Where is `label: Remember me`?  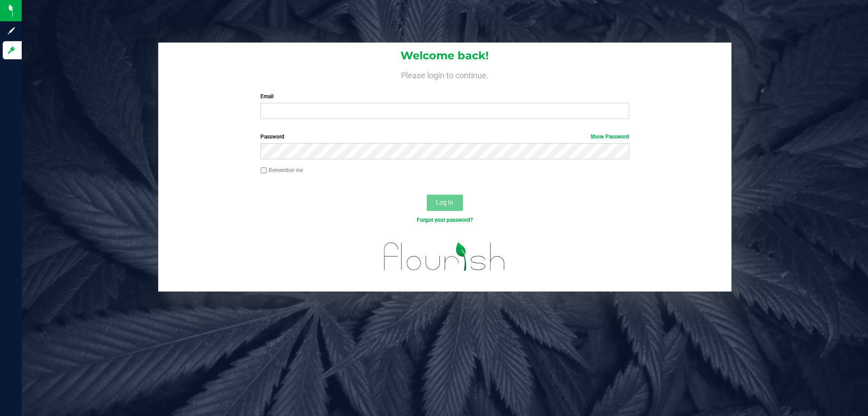 label: Remember me is located at coordinates (282, 170).